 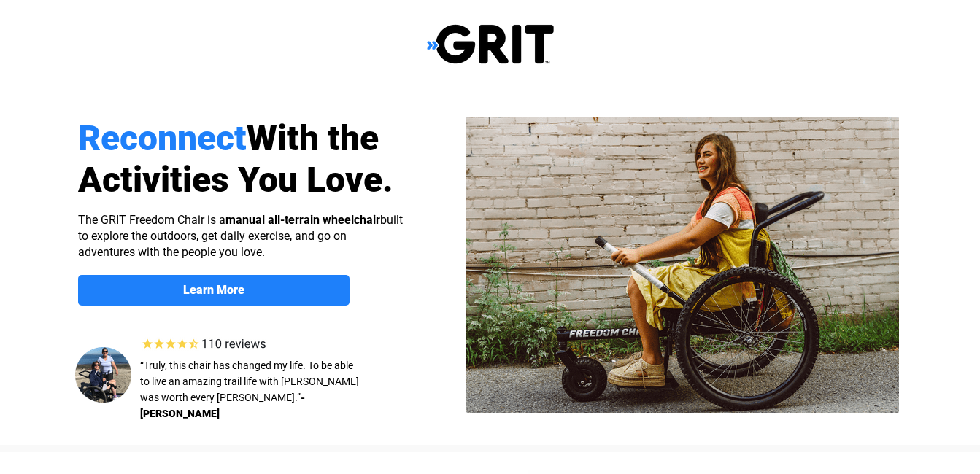 I want to click on span: With the, so click(x=312, y=138).